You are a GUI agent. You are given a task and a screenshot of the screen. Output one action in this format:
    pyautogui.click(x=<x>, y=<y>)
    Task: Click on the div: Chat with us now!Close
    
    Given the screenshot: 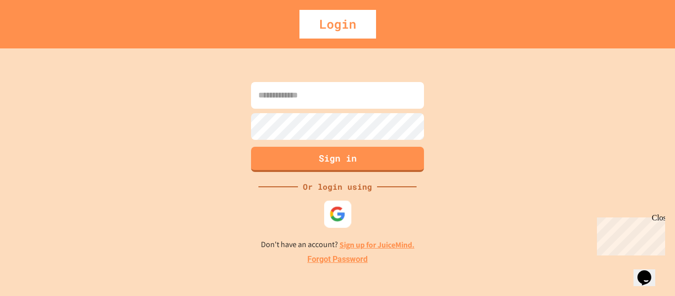 What is the action you would take?
    pyautogui.click(x=36, y=33)
    